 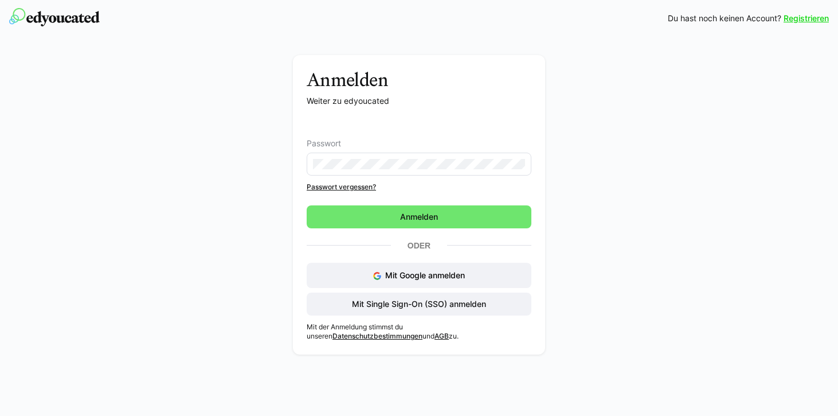 I want to click on span: Mit Google anmelden, so click(x=425, y=275).